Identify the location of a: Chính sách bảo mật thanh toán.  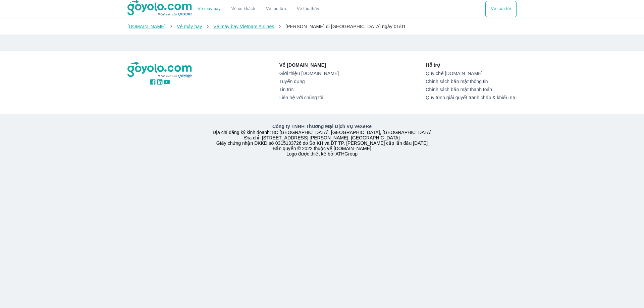
(471, 89).